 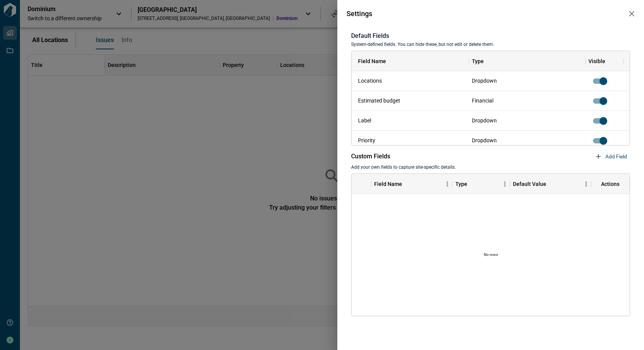 I want to click on span: Add your own fields to capture site-specific details., so click(x=491, y=167).